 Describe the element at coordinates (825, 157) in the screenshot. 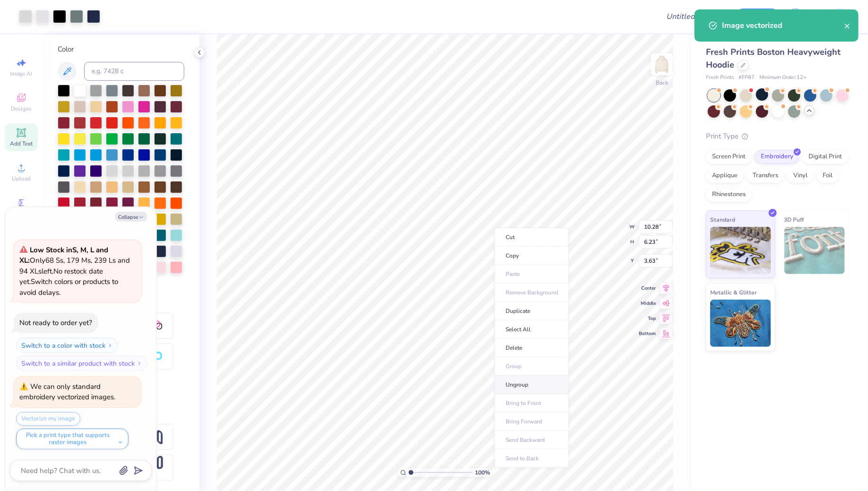

I see `div: Digital Print` at that location.